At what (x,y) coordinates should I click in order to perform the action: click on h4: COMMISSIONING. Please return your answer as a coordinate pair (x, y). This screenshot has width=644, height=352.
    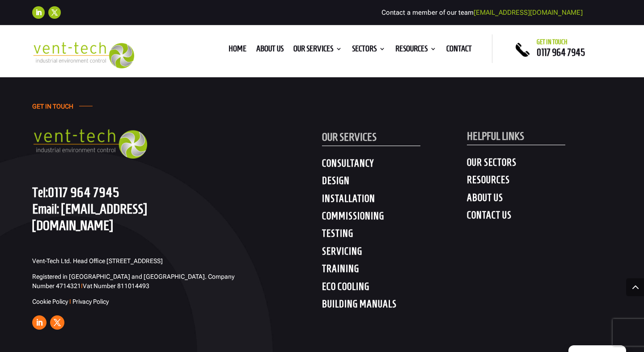
    Looking at the image, I should click on (394, 218).